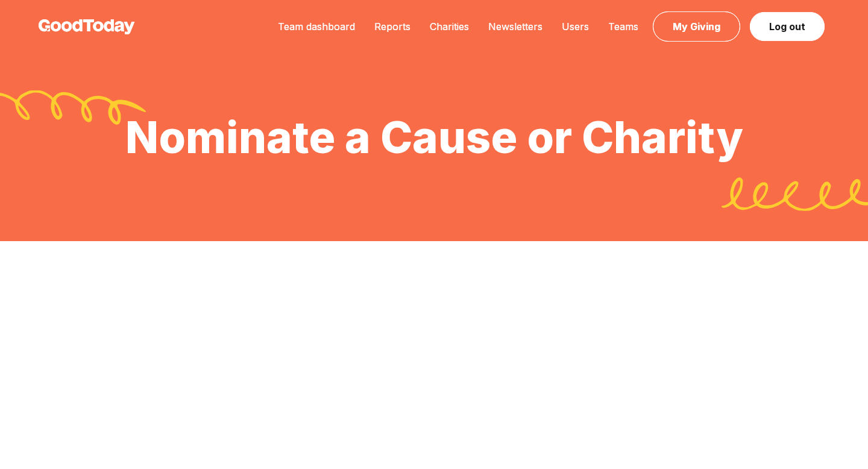 The height and width of the screenshot is (469, 868). Describe the element at coordinates (393, 27) in the screenshot. I see `a: Reports` at that location.